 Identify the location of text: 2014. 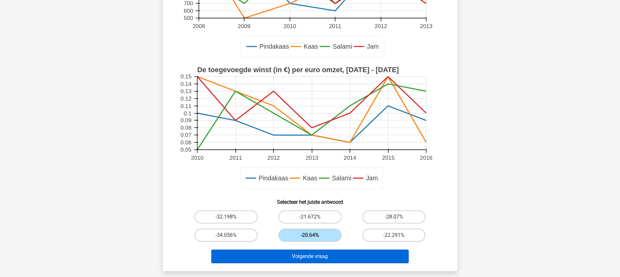
(350, 158).